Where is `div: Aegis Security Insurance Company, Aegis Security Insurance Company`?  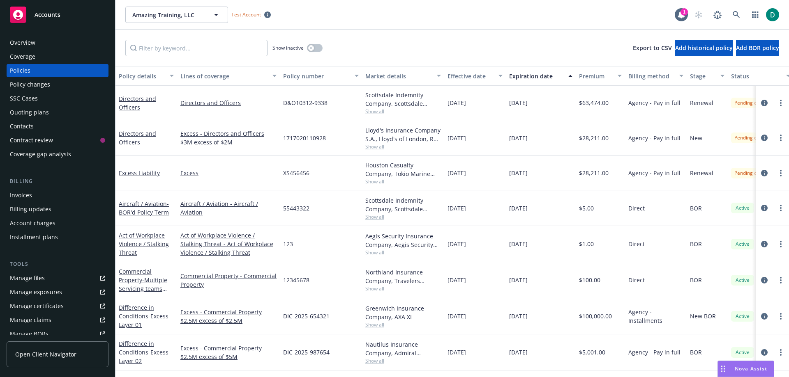 div: Aegis Security Insurance Company, Aegis Security Insurance Company is located at coordinates (403, 241).